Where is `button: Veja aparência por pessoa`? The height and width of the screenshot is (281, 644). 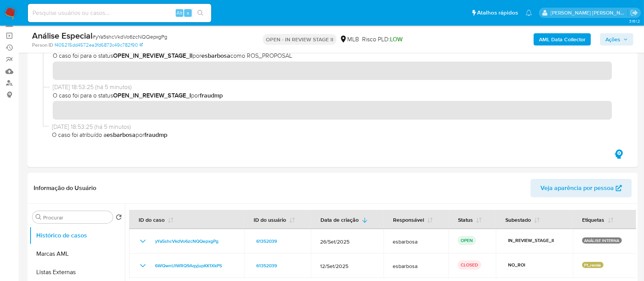 button: Veja aparência por pessoa is located at coordinates (581, 188).